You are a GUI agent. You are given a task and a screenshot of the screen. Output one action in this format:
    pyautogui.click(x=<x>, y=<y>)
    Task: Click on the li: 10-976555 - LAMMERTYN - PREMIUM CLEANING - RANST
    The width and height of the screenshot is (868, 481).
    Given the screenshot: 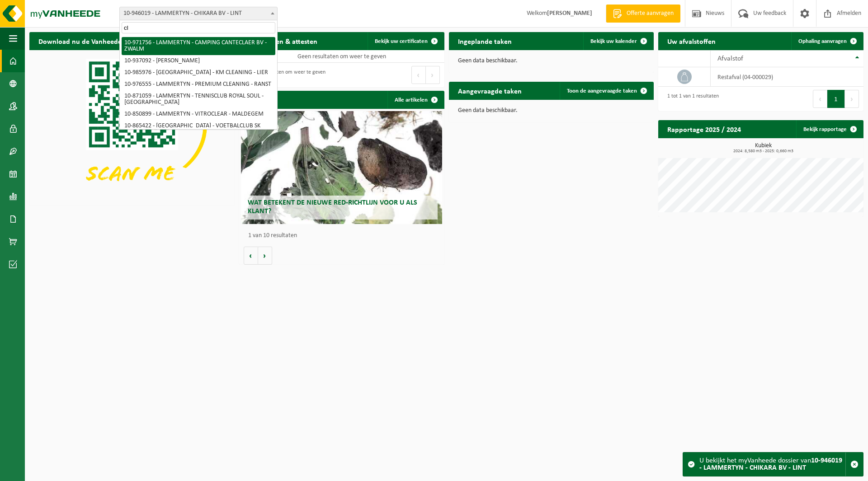 What is the action you would take?
    pyautogui.click(x=199, y=85)
    